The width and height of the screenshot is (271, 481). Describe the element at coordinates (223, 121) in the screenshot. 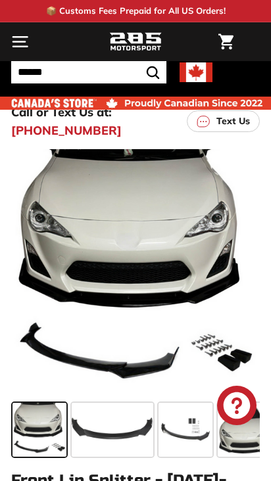

I see `a: Text Us` at that location.